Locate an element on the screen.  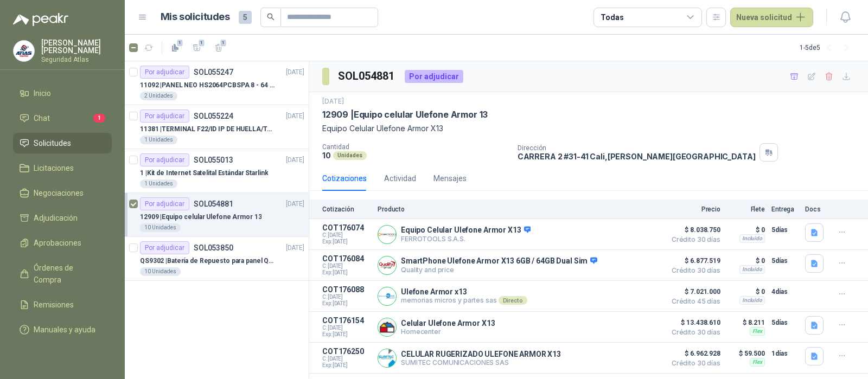
a: Solicitudes is located at coordinates (63, 143).